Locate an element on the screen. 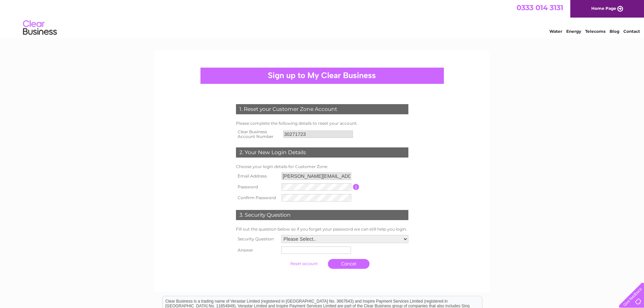 The width and height of the screenshot is (644, 308). div: 1. Reset your Customer Zone Account is located at coordinates (322, 109).